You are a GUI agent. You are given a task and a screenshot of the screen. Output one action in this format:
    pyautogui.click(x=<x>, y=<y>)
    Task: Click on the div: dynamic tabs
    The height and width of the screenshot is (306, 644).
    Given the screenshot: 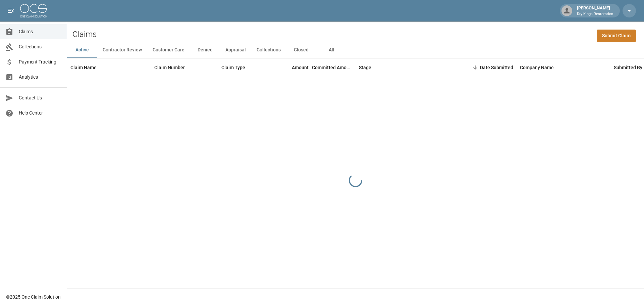 What is the action you would take?
    pyautogui.click(x=355, y=50)
    